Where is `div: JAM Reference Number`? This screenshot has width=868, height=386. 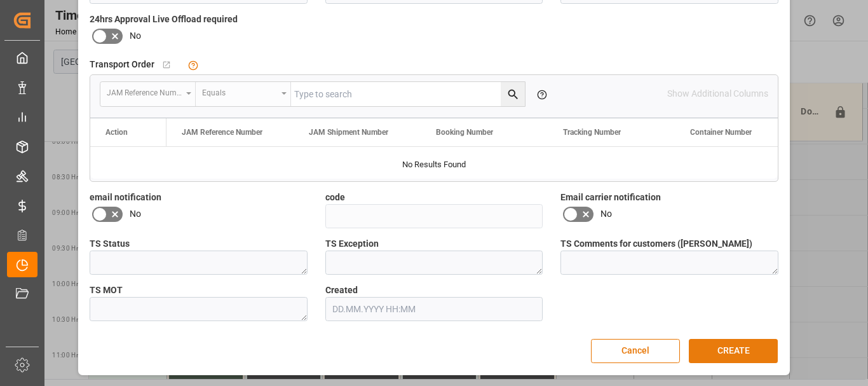
div: JAM Reference Number is located at coordinates (144, 91).